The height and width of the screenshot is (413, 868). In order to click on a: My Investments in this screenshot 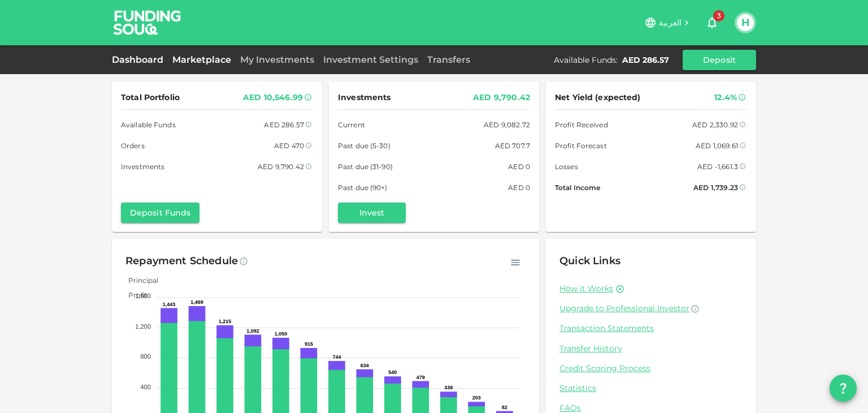, I will do `click(277, 60)`.